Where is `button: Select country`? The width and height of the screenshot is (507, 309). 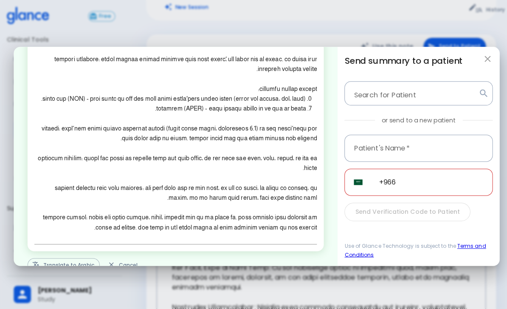
button: Select country is located at coordinates (354, 180).